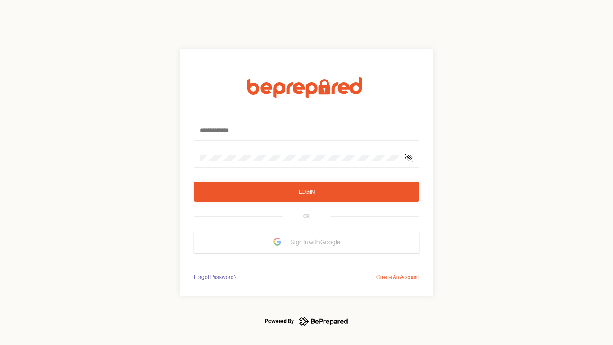 This screenshot has width=613, height=345. I want to click on div: Login, so click(306, 192).